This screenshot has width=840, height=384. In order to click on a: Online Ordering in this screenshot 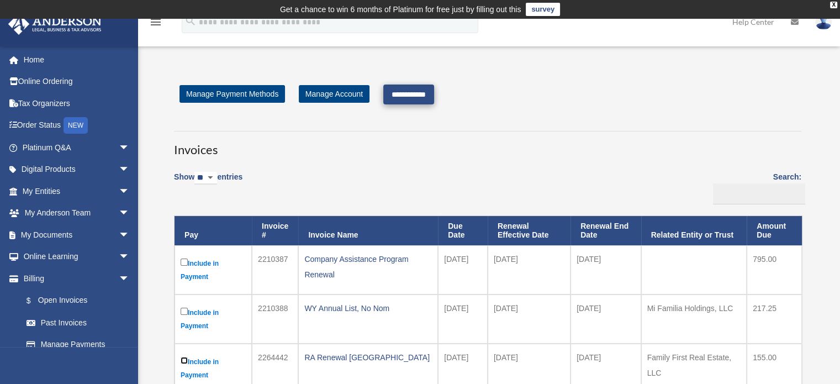, I will do `click(77, 82)`.